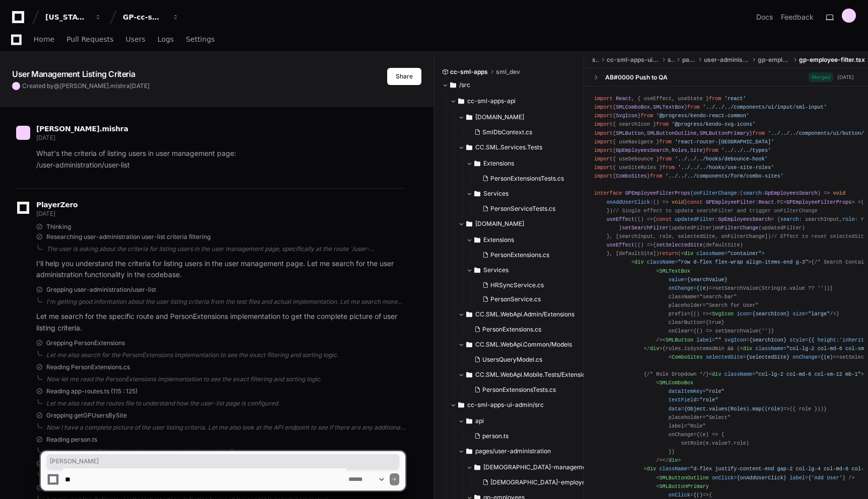 This screenshot has height=499, width=868. Describe the element at coordinates (818, 202) in the screenshot. I see `span: GPEmployeeFilterProps` at that location.